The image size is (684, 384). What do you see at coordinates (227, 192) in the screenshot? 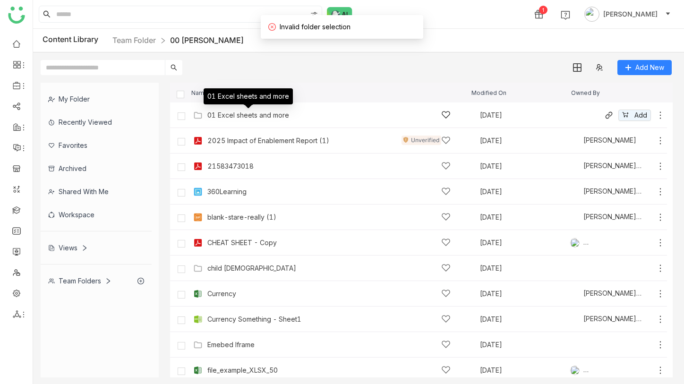
I see `div: 360Learning` at bounding box center [227, 192].